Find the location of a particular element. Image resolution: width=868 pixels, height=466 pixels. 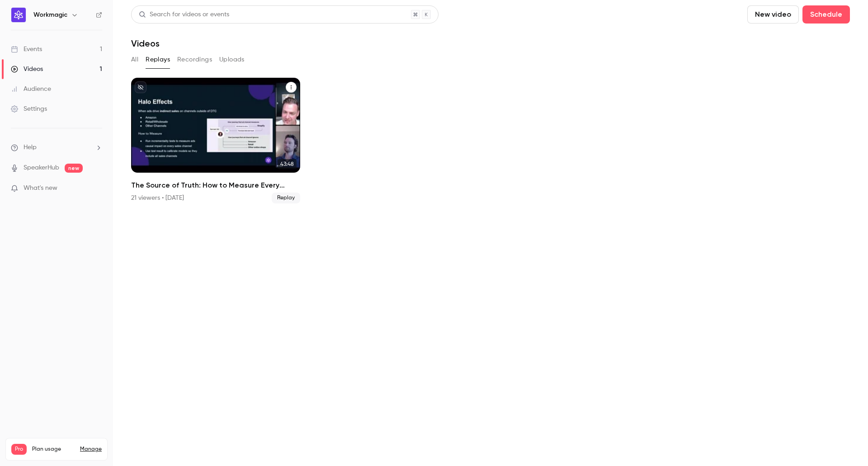

span: Help is located at coordinates (30, 147).